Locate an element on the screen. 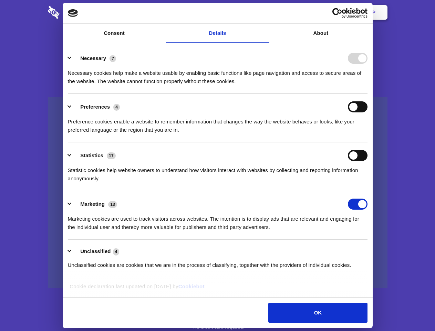 Image resolution: width=435 pixels, height=331 pixels. button: OK is located at coordinates (318, 313).